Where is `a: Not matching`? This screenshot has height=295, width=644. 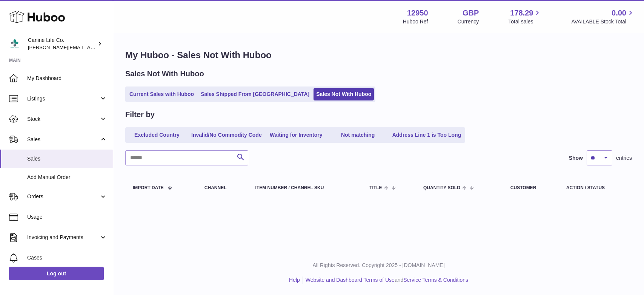 a: Not matching is located at coordinates (358, 135).